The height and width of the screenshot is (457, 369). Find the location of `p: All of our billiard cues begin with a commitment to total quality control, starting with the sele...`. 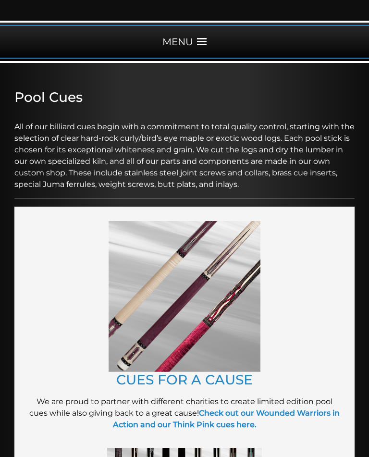

p: All of our billiard cues begin with a commitment to total quality control, starting with the sele... is located at coordinates (184, 150).